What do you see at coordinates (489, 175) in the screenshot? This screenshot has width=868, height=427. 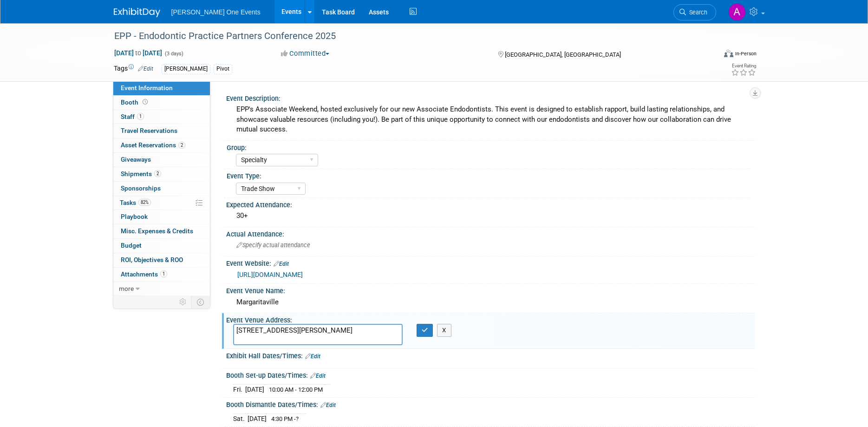 I see `div: Event Type:` at bounding box center [489, 175].